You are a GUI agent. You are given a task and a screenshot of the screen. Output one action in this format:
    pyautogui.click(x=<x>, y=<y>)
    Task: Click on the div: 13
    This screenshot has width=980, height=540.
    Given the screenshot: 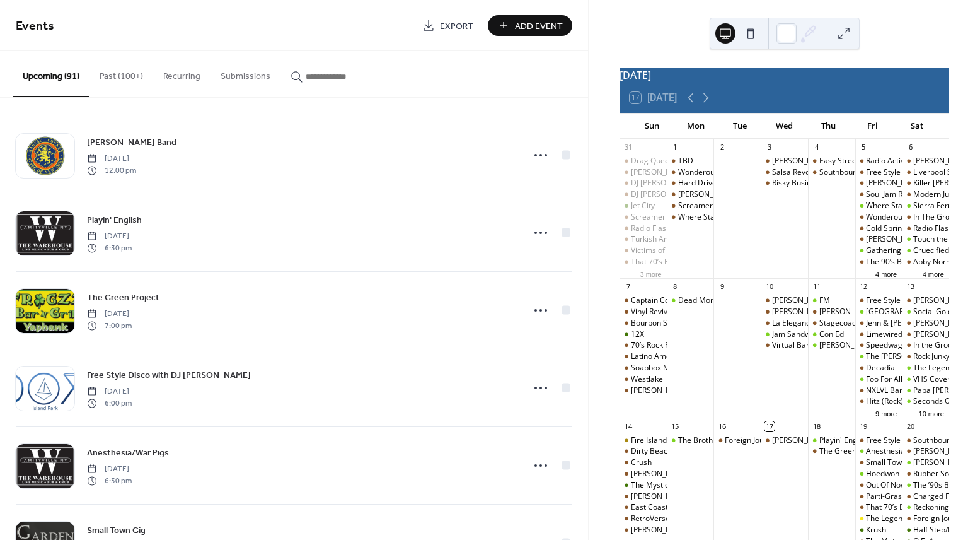 What is the action you would take?
    pyautogui.click(x=911, y=286)
    